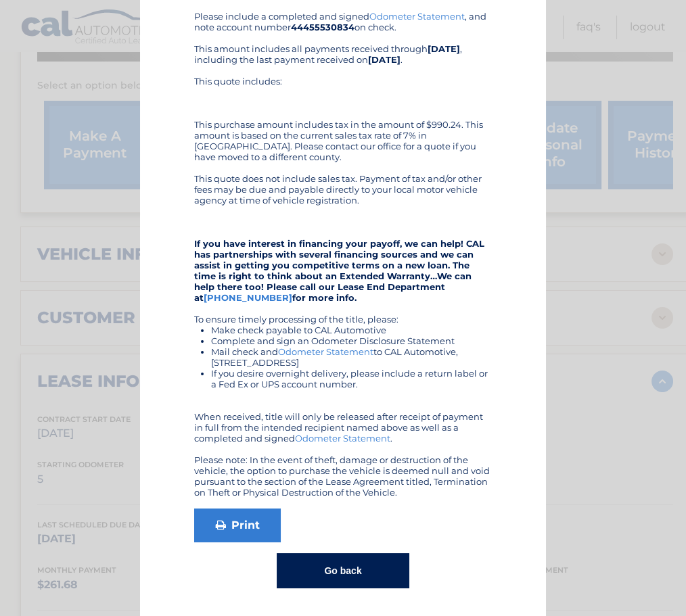 The width and height of the screenshot is (686, 616). Describe the element at coordinates (351, 341) in the screenshot. I see `li: Complete and sign an Odometer Disclosure Statement` at that location.